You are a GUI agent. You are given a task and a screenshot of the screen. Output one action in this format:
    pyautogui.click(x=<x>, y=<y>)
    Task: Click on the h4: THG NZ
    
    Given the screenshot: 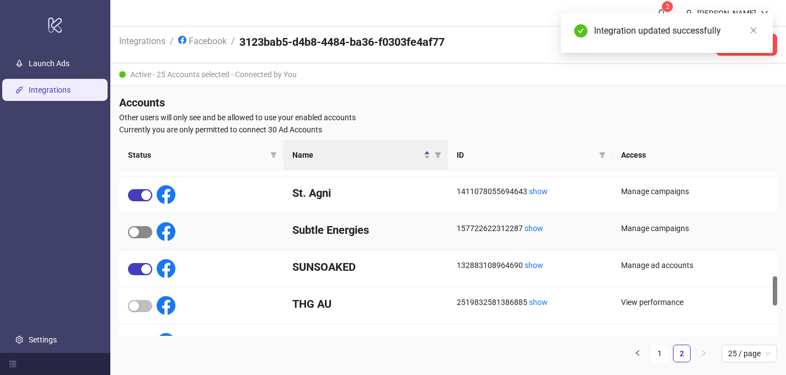 What is the action you would take?
    pyautogui.click(x=365, y=341)
    